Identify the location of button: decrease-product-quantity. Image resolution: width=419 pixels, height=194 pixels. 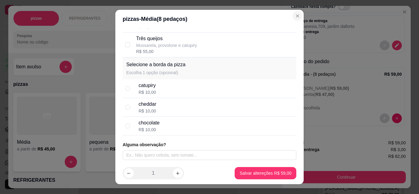
(129, 173).